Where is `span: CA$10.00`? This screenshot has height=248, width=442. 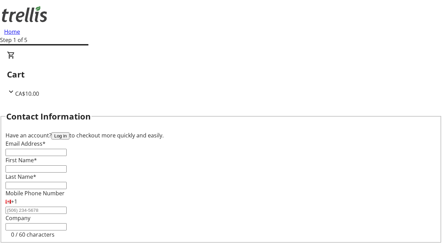 span: CA$10.00 is located at coordinates (27, 94).